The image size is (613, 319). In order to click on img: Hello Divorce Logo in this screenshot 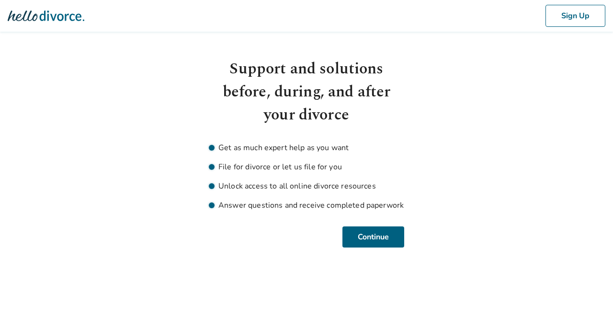, I will do `click(46, 16)`.